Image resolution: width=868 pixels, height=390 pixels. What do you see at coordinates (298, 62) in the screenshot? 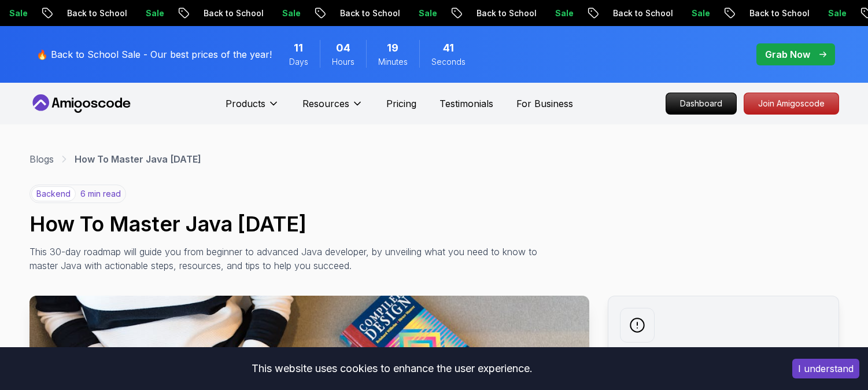
I see `span: Days` at bounding box center [298, 62].